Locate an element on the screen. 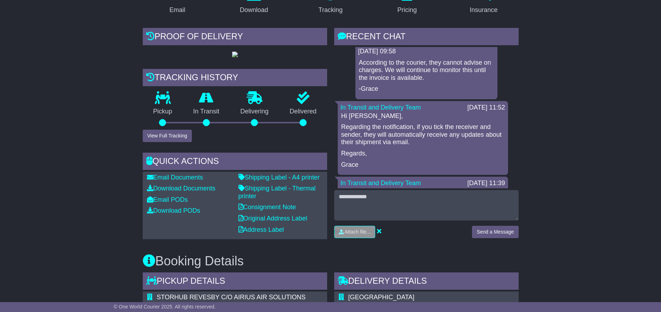  p: According to the courier, they cannot advise on charges. We will continue to monitor this until t... is located at coordinates (427, 70).